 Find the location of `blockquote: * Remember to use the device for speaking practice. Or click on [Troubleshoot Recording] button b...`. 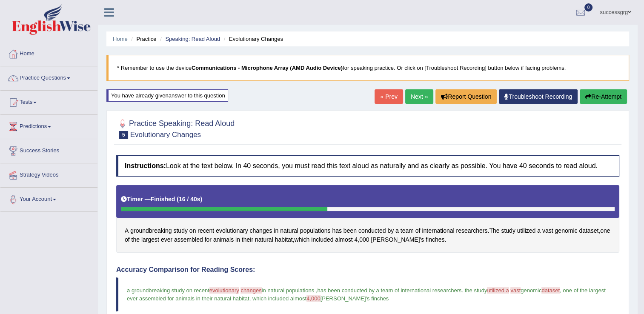

blockquote: * Remember to use the device for speaking practice. Or click on [Troubleshoot Recording] button b... is located at coordinates (368, 68).